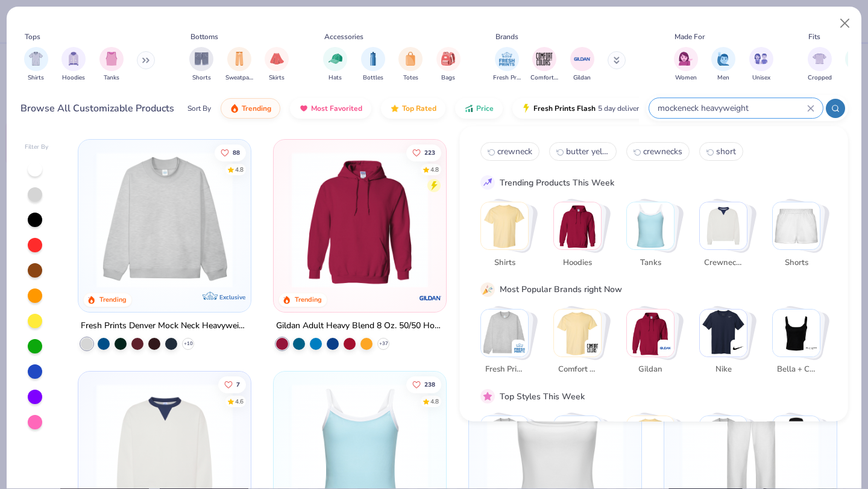 This screenshot has height=489, width=868. What do you see at coordinates (256, 108) in the screenshot?
I see `span: Trending` at bounding box center [256, 108].